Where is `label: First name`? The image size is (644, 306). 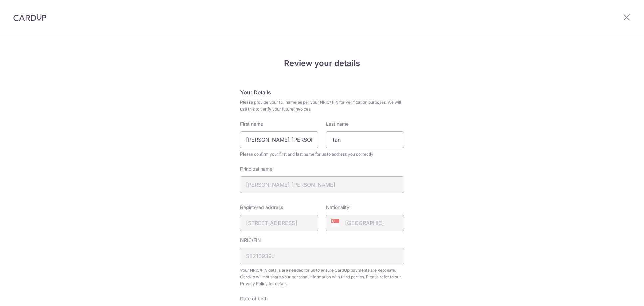 label: First name is located at coordinates (251, 124).